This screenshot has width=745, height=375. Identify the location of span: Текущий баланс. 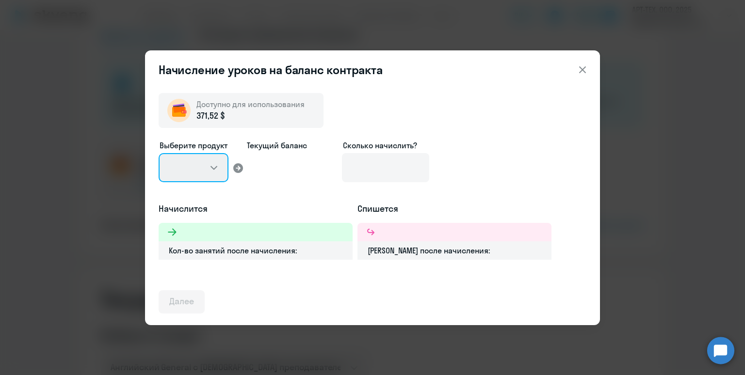
(291, 146).